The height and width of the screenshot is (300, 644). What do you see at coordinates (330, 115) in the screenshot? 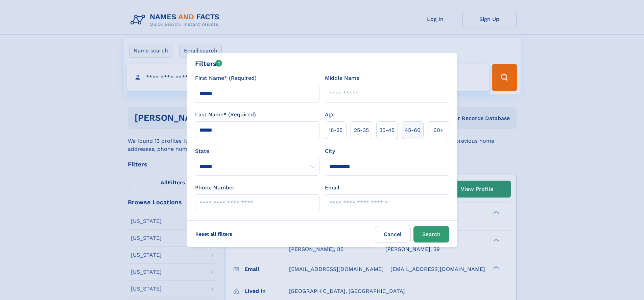
I see `label: Age` at bounding box center [330, 115].